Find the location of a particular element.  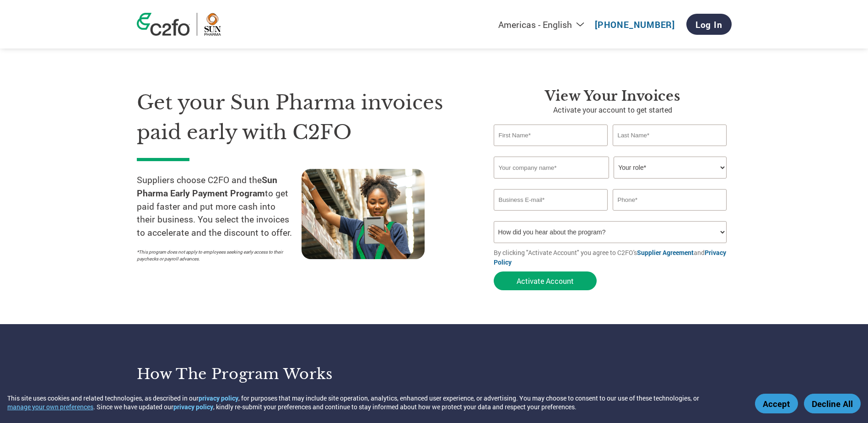

h3: How the program works is located at coordinates (280, 374).